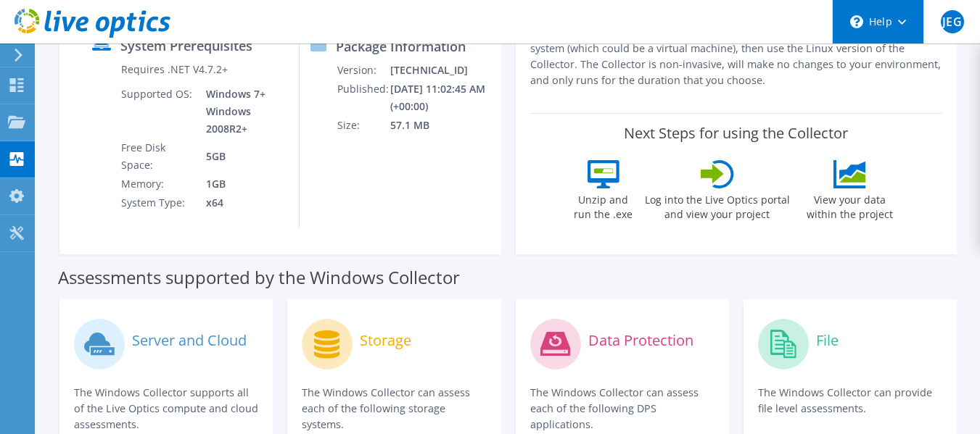 This screenshot has width=980, height=434. I want to click on label: Data Protection, so click(640, 340).